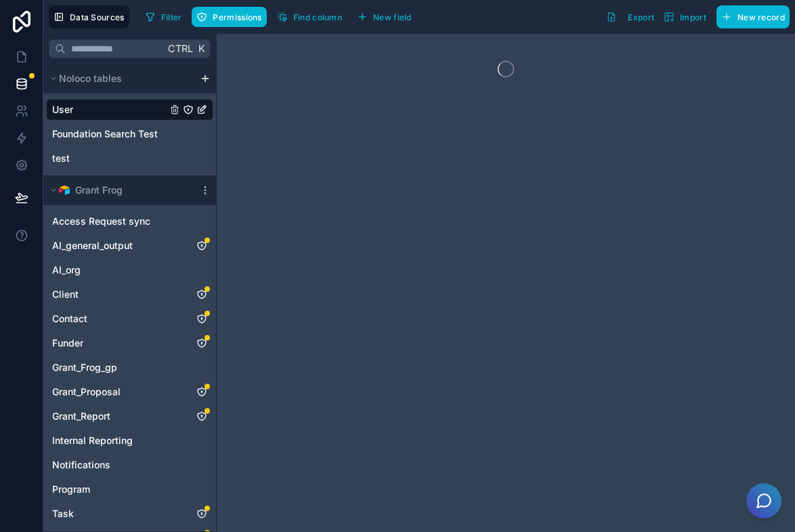  I want to click on span: Permissions, so click(237, 17).